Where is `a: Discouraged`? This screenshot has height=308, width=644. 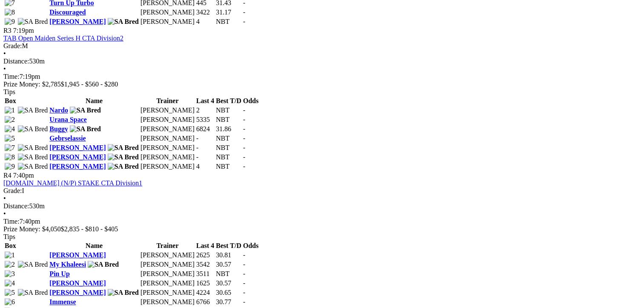 a: Discouraged is located at coordinates (67, 12).